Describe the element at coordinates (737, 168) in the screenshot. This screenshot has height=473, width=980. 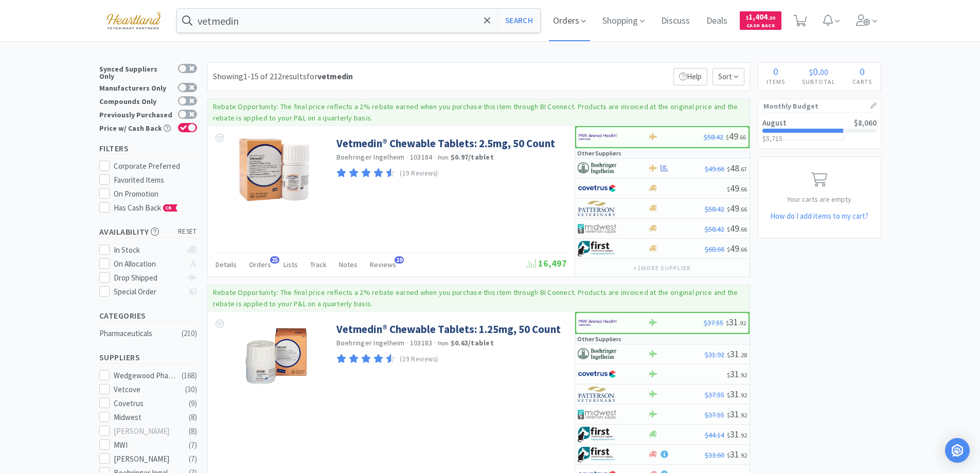
I see `span: 48` at that location.